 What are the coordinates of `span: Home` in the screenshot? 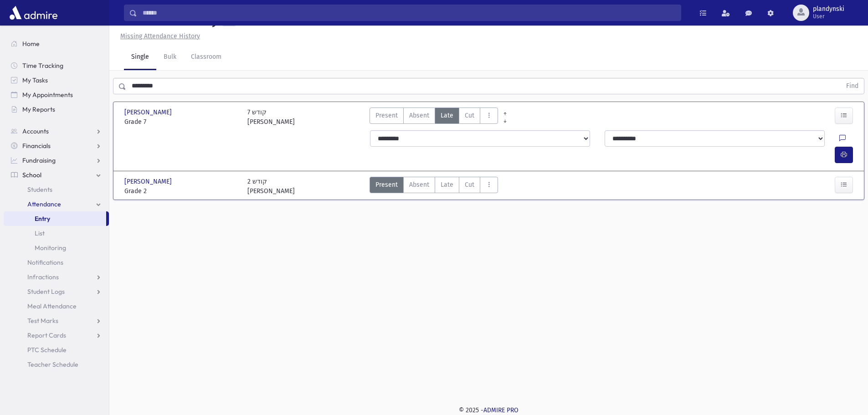 It's located at (31, 44).